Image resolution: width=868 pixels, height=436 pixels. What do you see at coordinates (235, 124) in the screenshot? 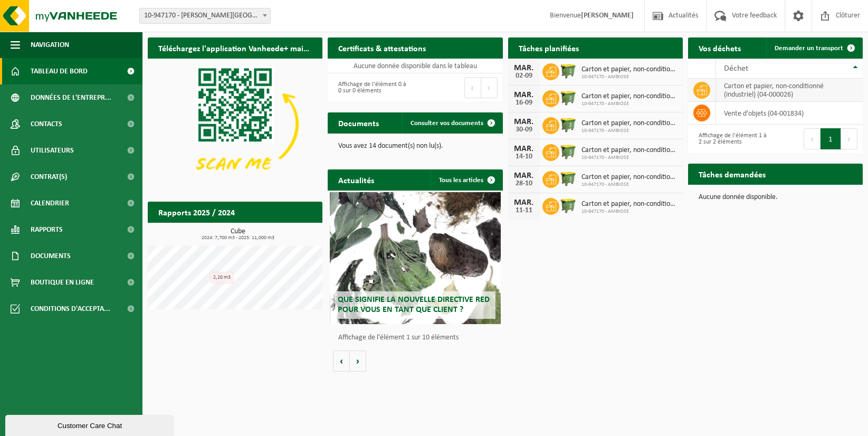
I see `img: Download de VHEPlus App` at bounding box center [235, 124].